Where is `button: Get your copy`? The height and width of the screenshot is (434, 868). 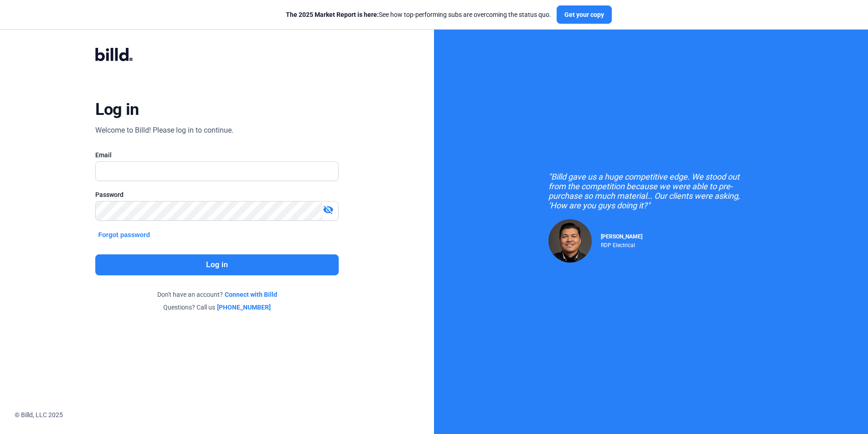
button: Get your copy is located at coordinates (584, 15).